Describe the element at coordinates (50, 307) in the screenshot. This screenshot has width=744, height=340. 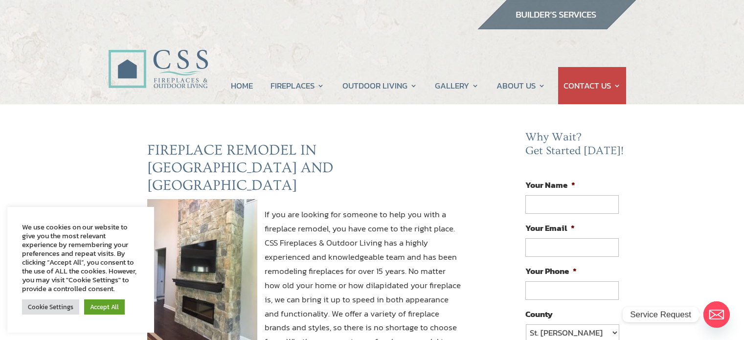
I see `a: Cookie Settings` at that location.